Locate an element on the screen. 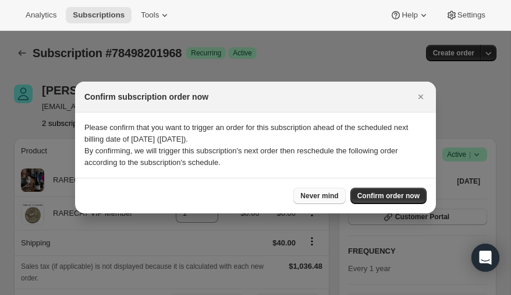 The width and height of the screenshot is (511, 295). span: Never mind is located at coordinates (319, 196).